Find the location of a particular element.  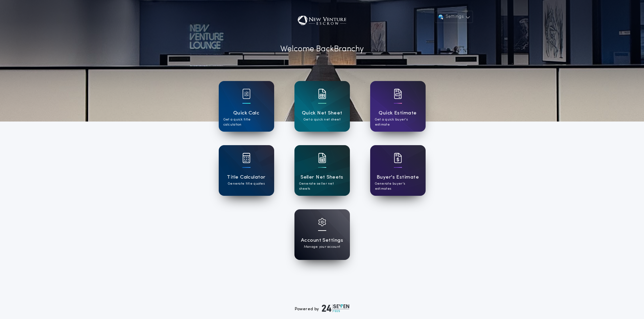

p: Welcome Back Branchy is located at coordinates (322, 49).